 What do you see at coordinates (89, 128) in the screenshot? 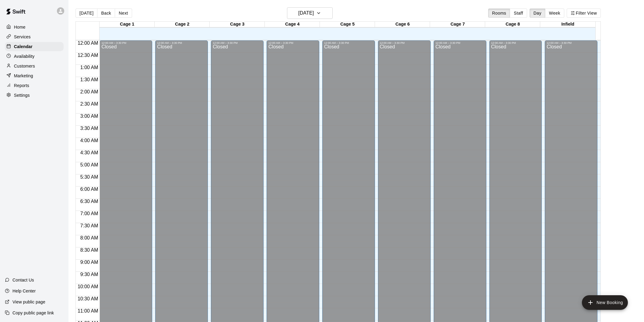
I see `span: 3:30 AM` at bounding box center [89, 128].